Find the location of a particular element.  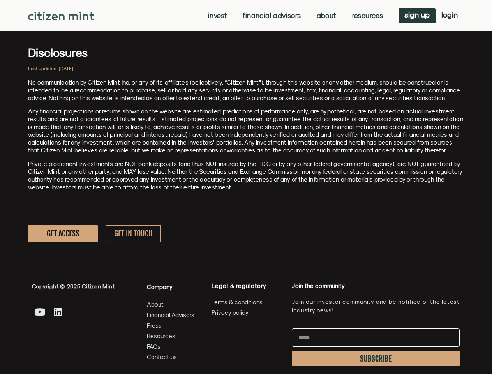

span: Contact us is located at coordinates (162, 357).